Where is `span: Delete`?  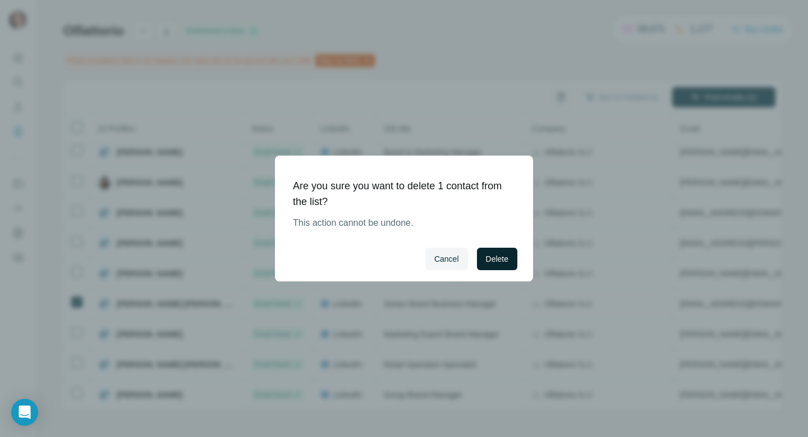
span: Delete is located at coordinates (497, 259).